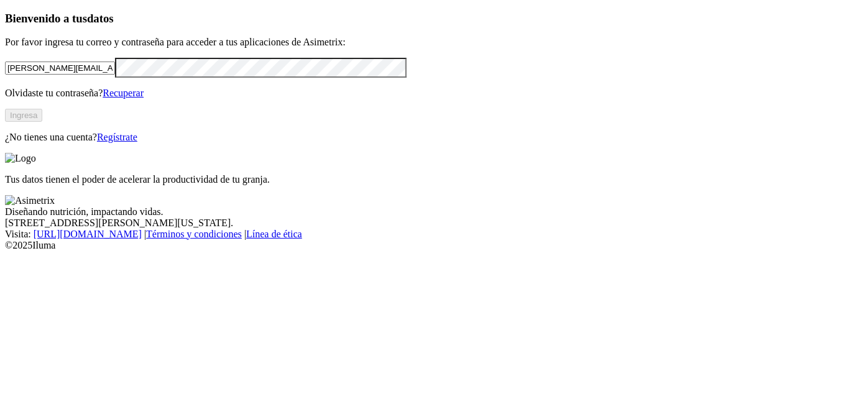  What do you see at coordinates (434, 245) in the screenshot?
I see `div: © 2025 Iluma` at bounding box center [434, 245].